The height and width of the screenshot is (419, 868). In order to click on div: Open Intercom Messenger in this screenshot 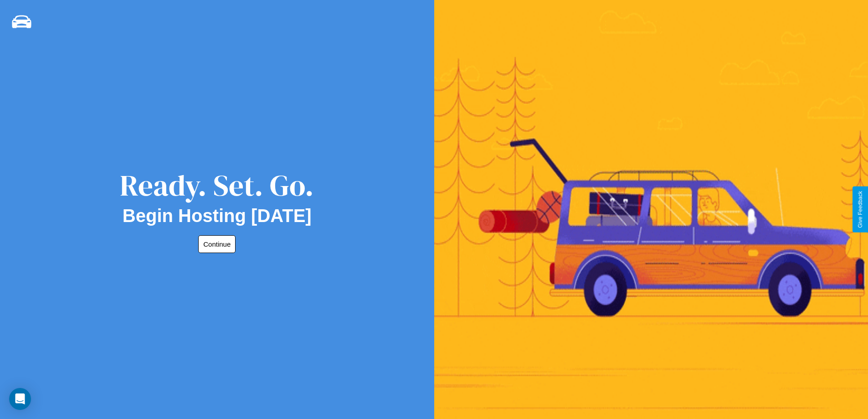, I will do `click(20, 399)`.